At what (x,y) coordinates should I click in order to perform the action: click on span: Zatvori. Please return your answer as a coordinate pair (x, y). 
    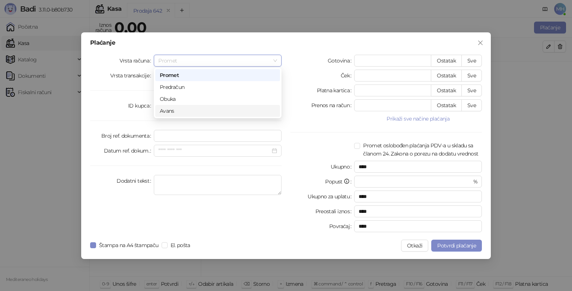
    Looking at the image, I should click on (480, 43).